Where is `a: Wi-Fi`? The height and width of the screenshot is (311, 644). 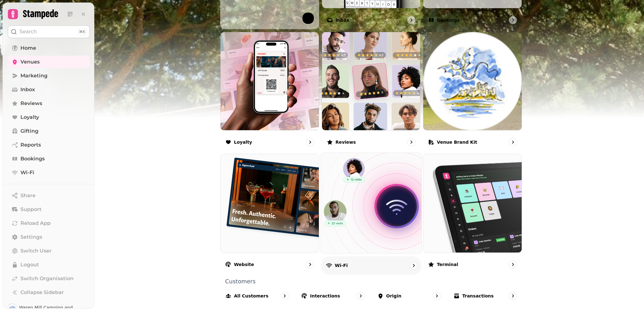
a: Wi-Fi is located at coordinates (49, 172).